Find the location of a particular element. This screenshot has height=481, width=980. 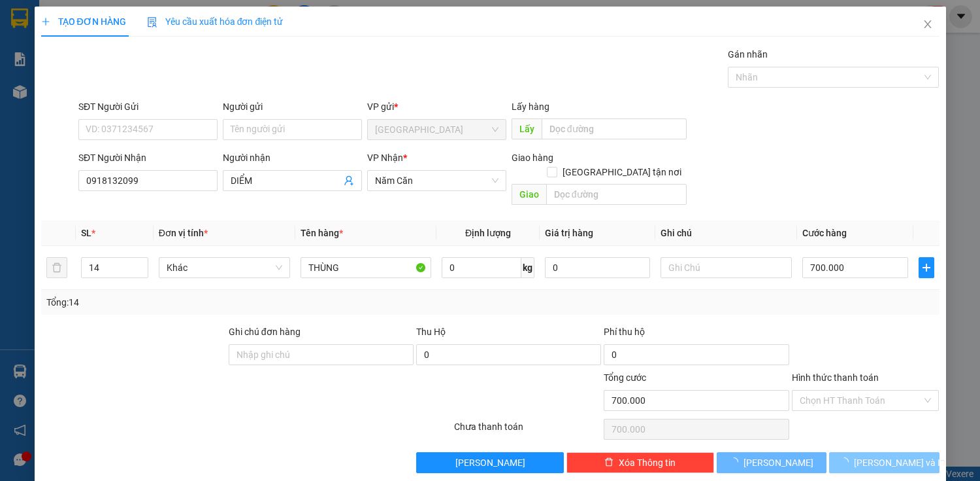

span: Tổng cước is located at coordinates (625, 377).